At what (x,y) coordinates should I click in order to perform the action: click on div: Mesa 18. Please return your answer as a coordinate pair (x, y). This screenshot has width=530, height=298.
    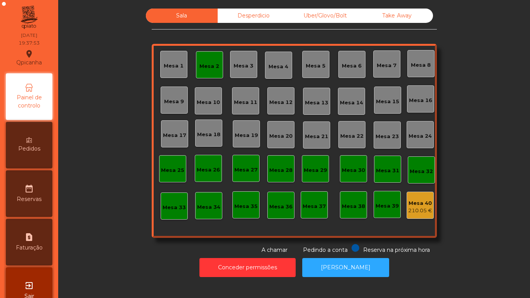
    Looking at the image, I should click on (209, 135).